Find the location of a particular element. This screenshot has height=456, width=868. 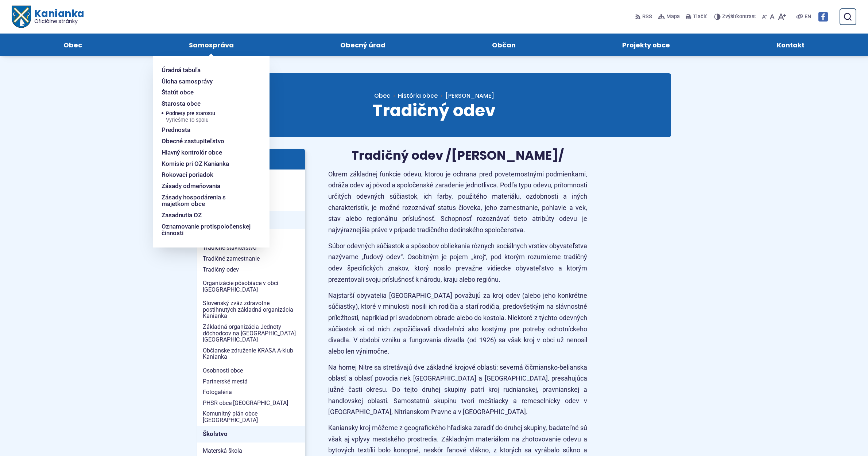

span: História obce is located at coordinates (417, 96).